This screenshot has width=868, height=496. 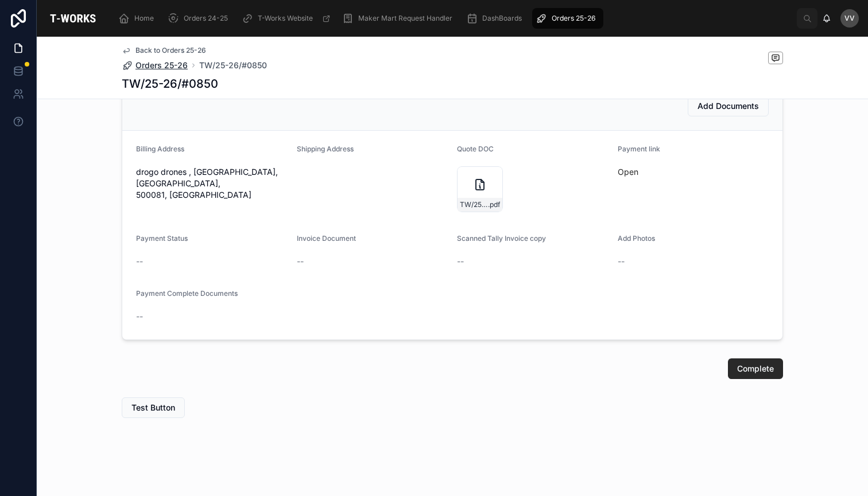 I want to click on span: T-Works Website, so click(x=285, y=18).